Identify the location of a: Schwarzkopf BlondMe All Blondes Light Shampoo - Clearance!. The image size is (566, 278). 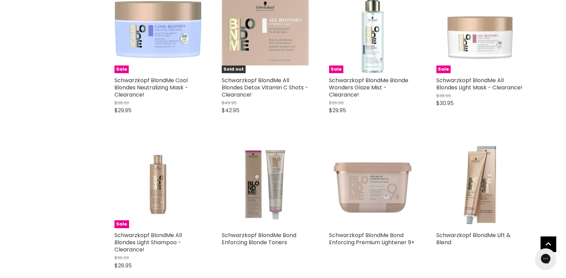
(148, 242).